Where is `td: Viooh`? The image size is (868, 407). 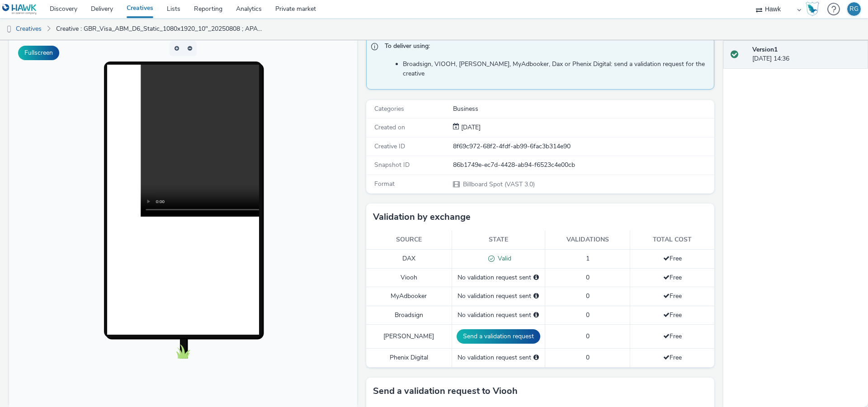 td: Viooh is located at coordinates (409, 277).